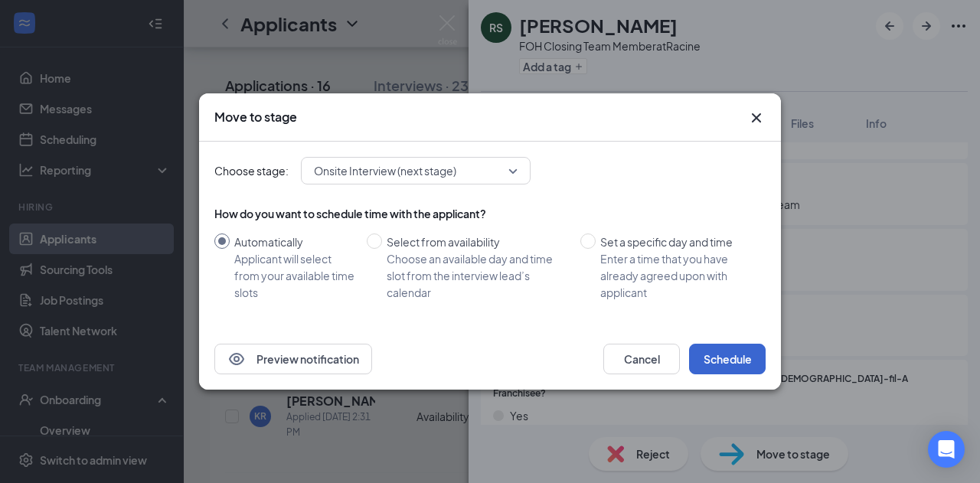  I want to click on div: Choose an available day and time slot from the interview lead’s calendar, so click(478, 275).